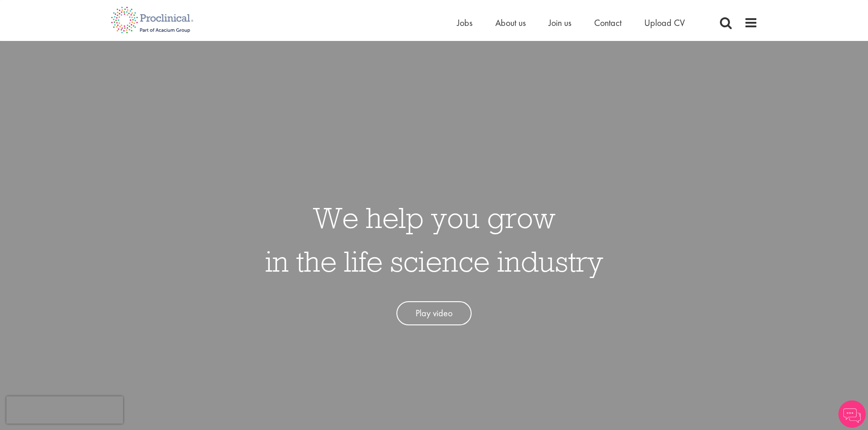 Image resolution: width=868 pixels, height=430 pixels. Describe the element at coordinates (560, 23) in the screenshot. I see `a: Join us` at that location.